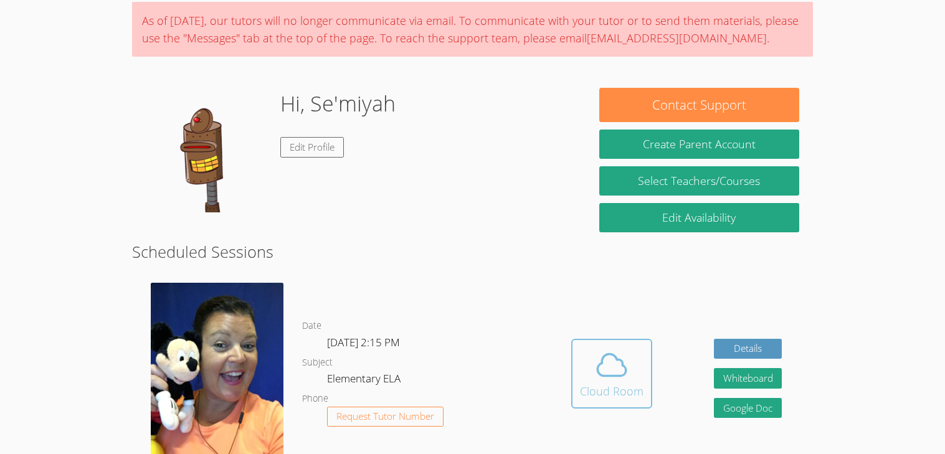  What do you see at coordinates (612, 374) in the screenshot?
I see `button: Cloud Room` at bounding box center [612, 374].